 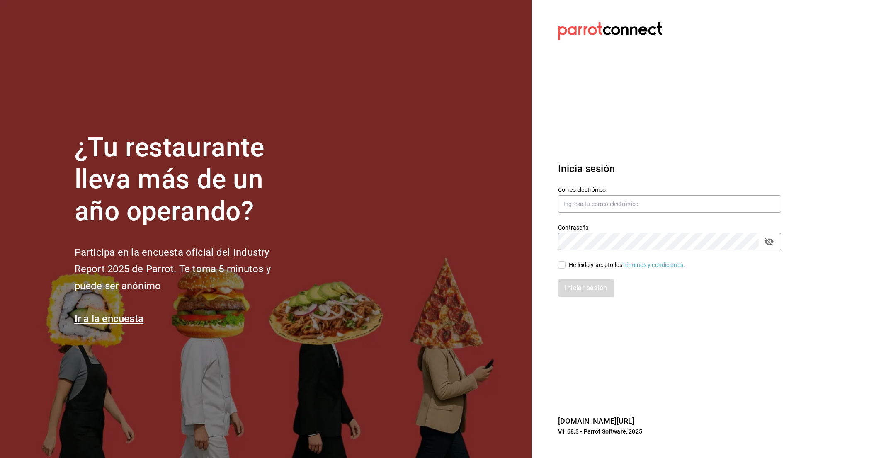 What do you see at coordinates (670, 228) in the screenshot?
I see `label: Contraseña` at bounding box center [670, 228].